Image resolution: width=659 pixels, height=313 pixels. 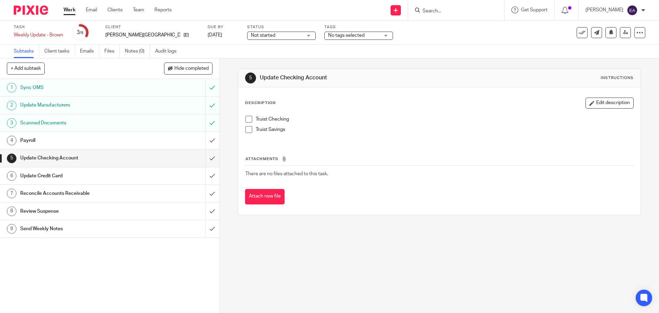 I want to click on a: Notes (0), so click(x=137, y=51).